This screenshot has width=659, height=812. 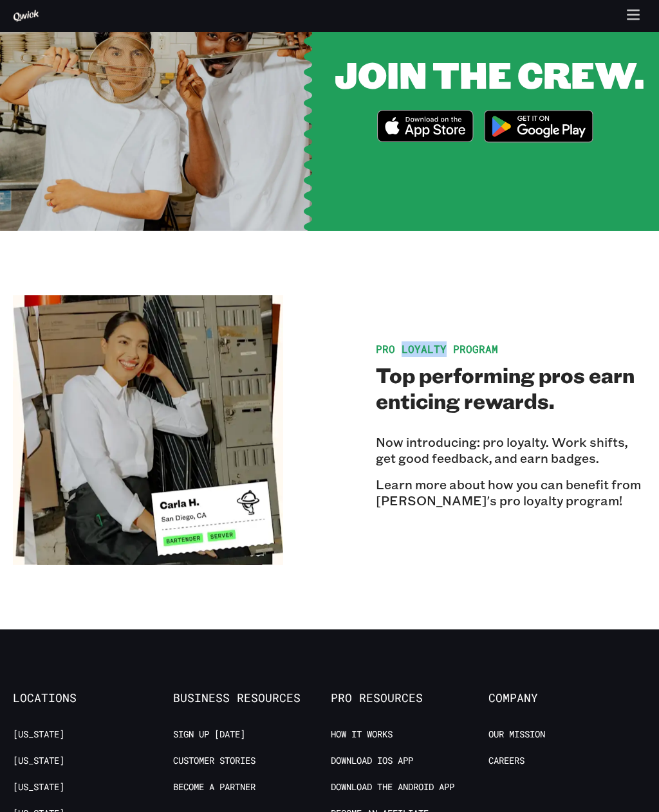 I want to click on span: Locations, so click(x=91, y=699).